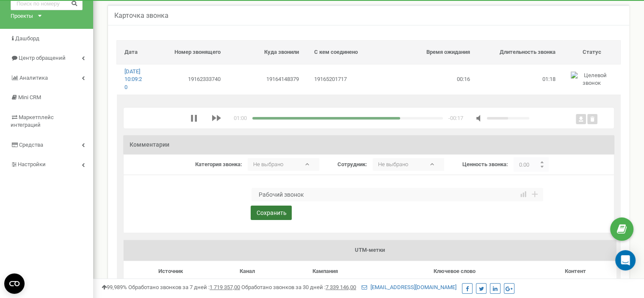 Image resolution: width=644 pixels, height=298 pixels. What do you see at coordinates (520, 79) in the screenshot?
I see `td: 01:18` at bounding box center [520, 79].